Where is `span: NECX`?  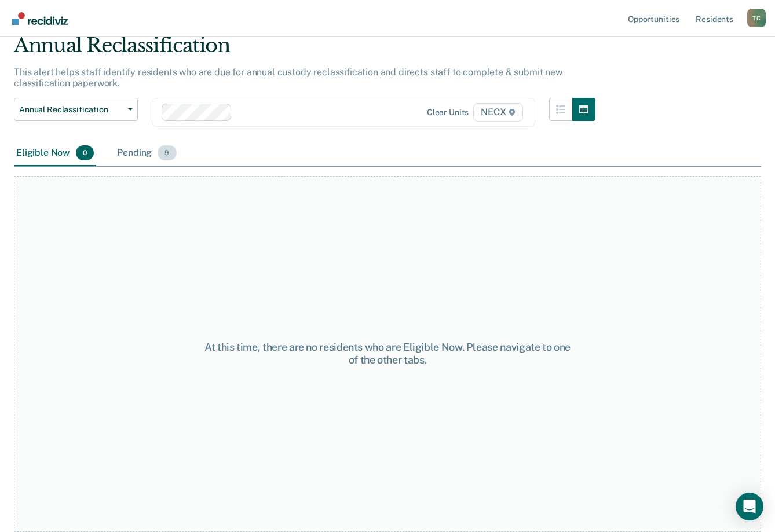 span: NECX is located at coordinates (498, 113).